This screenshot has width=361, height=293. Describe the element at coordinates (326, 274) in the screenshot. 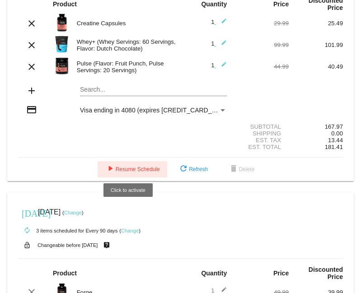

I see `strong: Discounted Price` at that location.